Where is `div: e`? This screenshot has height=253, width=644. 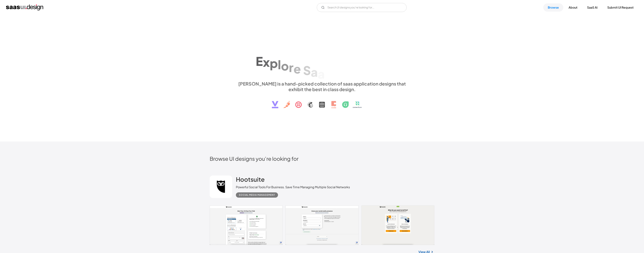
div: e is located at coordinates (297, 68).